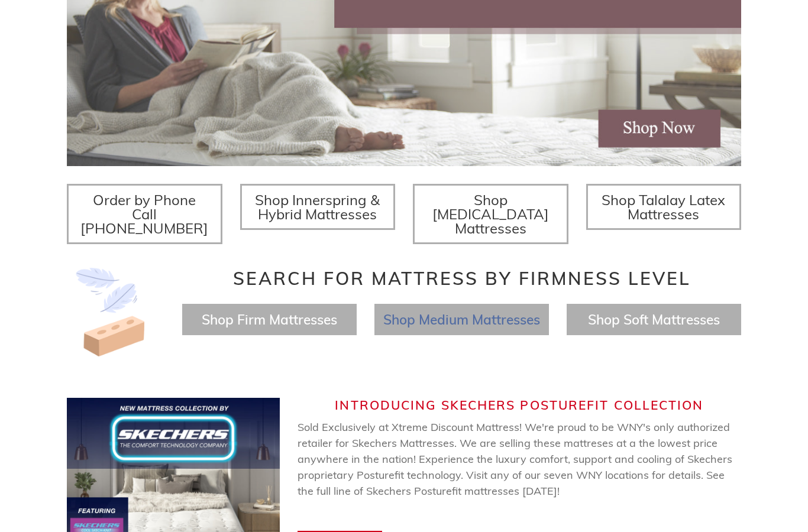 Image resolution: width=808 pixels, height=532 pixels. I want to click on span: Shop Soft Mattresses, so click(653, 320).